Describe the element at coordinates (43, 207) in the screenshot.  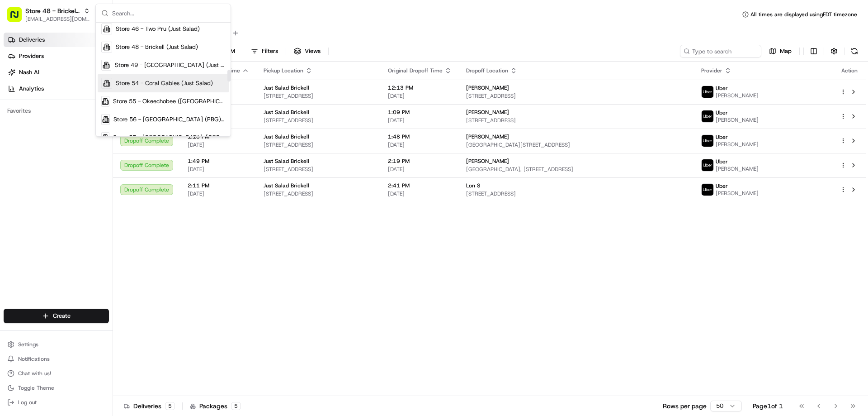
I see `span: Knowledge Base` at that location.